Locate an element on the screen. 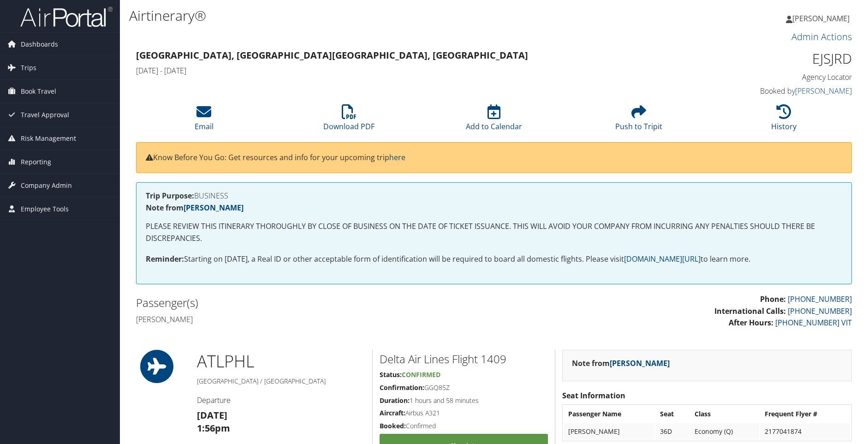  a: Admin Actions is located at coordinates (822, 36).